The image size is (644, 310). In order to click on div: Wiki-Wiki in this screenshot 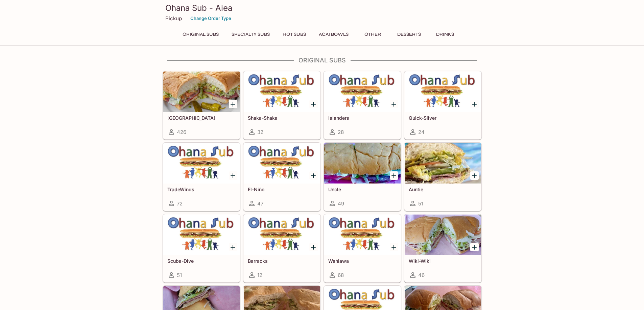, I will do `click(443, 235)`.